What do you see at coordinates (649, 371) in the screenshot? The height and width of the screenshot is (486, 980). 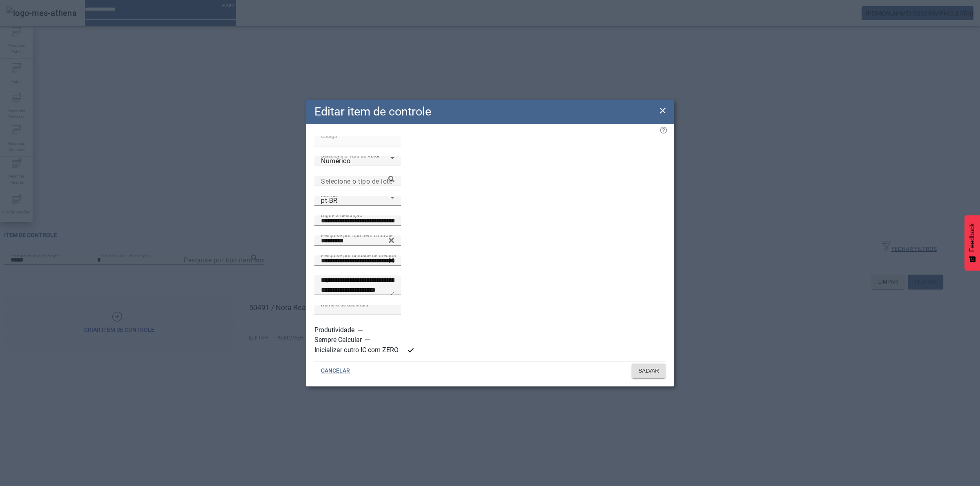 I see `button: SALVAR` at bounding box center [649, 371].